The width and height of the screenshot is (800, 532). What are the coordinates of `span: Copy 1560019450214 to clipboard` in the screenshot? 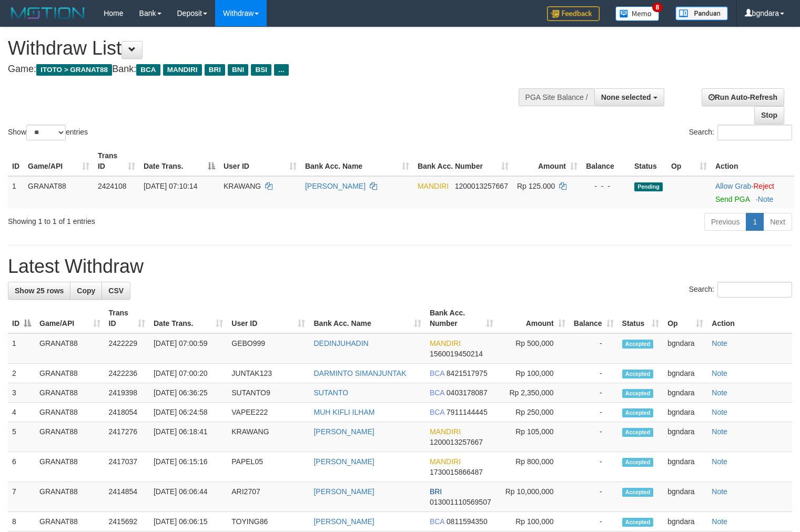 It's located at (456, 354).